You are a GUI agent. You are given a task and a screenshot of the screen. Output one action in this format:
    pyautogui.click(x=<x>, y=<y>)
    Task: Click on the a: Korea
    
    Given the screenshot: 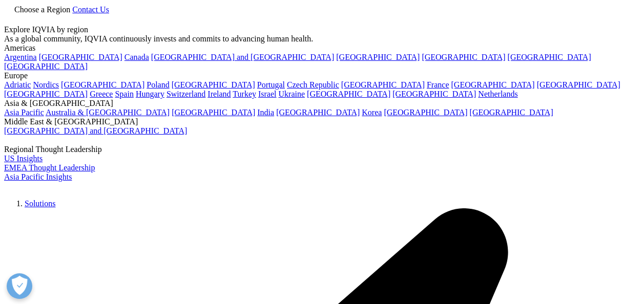 What is the action you would take?
    pyautogui.click(x=371, y=112)
    